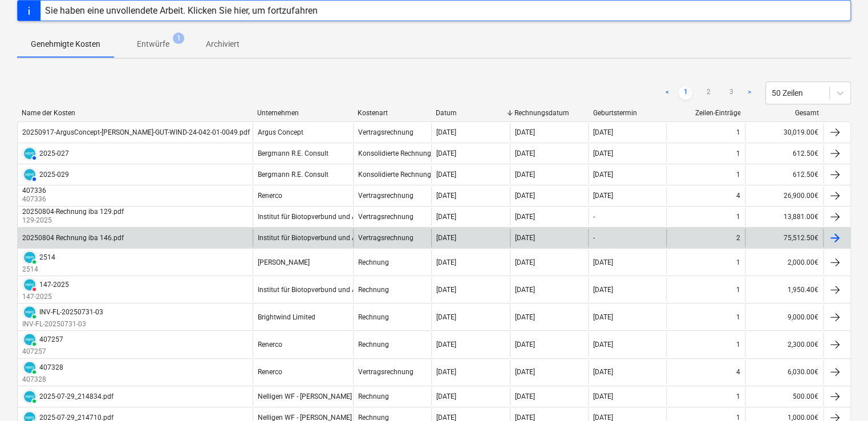 Image resolution: width=868 pixels, height=421 pixels. Describe the element at coordinates (52, 340) in the screenshot. I see `div: 407257` at that location.